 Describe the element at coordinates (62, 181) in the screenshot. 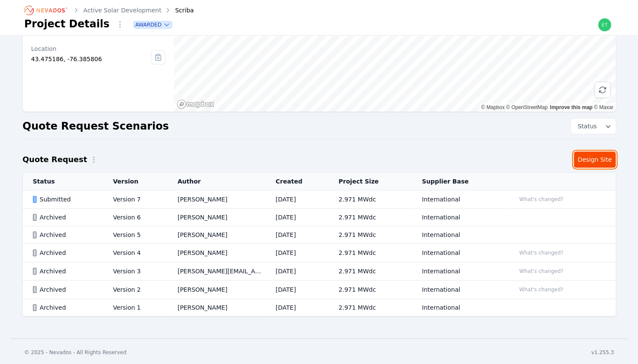

I see `th: Status` at that location.